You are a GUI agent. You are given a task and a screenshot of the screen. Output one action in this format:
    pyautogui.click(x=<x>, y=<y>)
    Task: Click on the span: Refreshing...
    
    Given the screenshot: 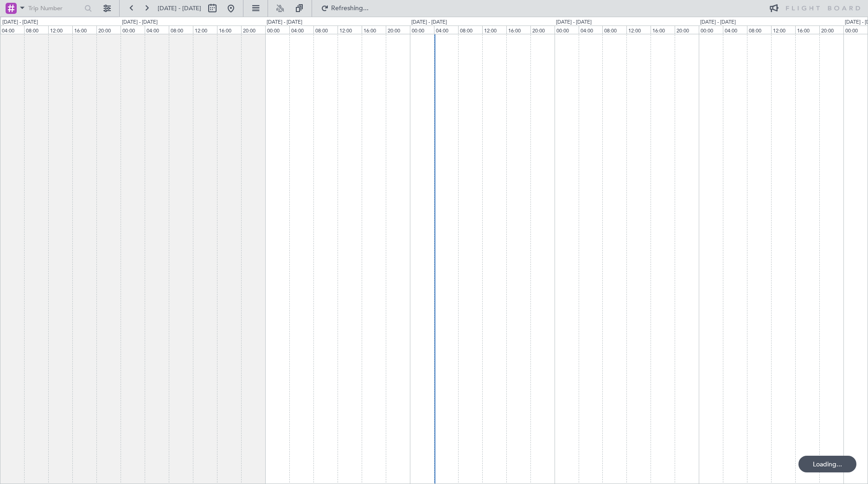 What is the action you would take?
    pyautogui.click(x=350, y=8)
    